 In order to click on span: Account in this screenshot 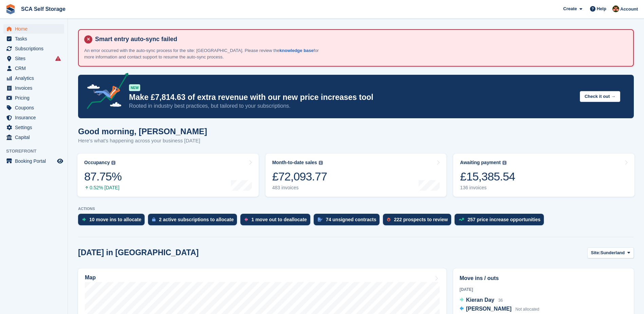, I will do `click(629, 9)`.